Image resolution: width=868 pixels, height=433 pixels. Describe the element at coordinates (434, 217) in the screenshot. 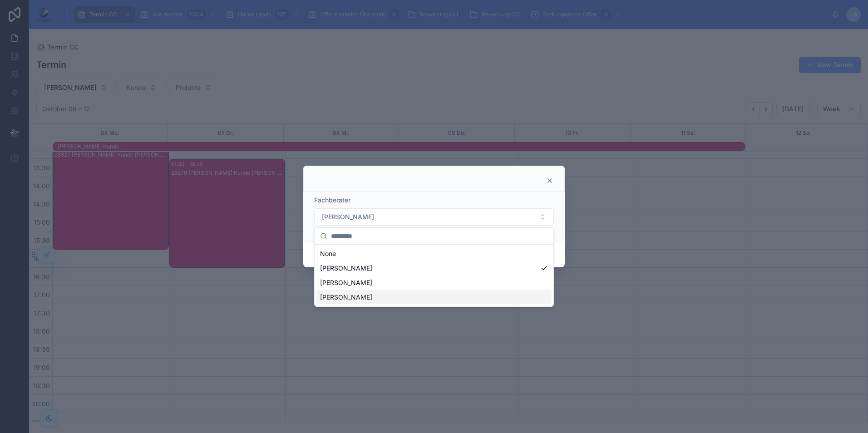

I see `button: Select Button` at that location.